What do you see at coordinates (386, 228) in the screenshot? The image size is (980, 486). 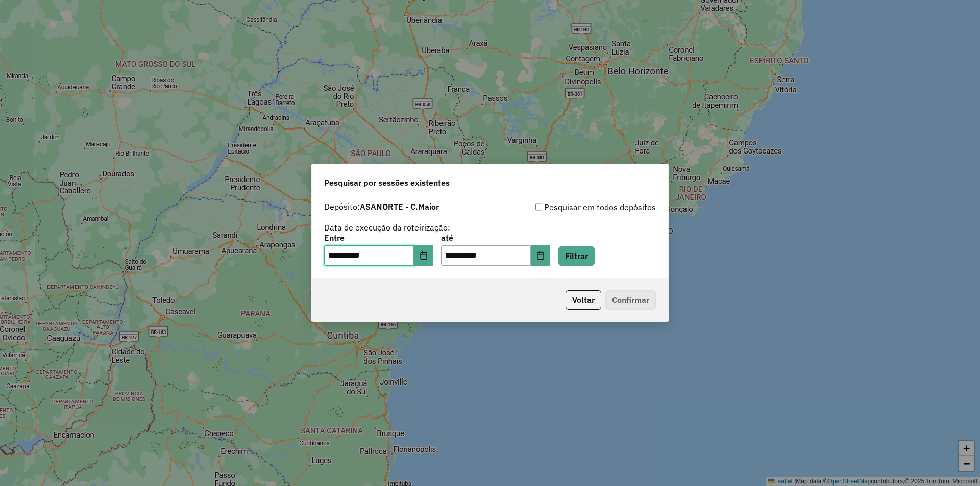 I see `label: Data de execução da roteirização:` at bounding box center [386, 228].